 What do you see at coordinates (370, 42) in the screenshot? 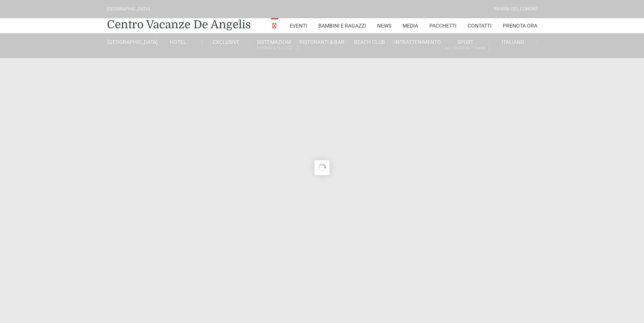
I see `a: Beach Club` at bounding box center [370, 42].